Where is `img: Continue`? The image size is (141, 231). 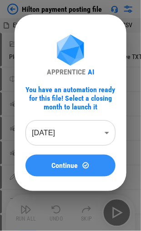
img: Continue is located at coordinates (85, 166).